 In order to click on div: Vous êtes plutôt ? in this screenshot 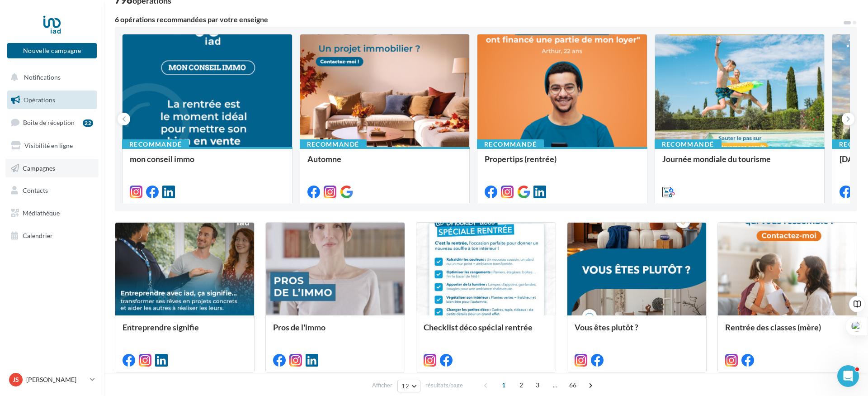, I will do `click(637, 332)`.